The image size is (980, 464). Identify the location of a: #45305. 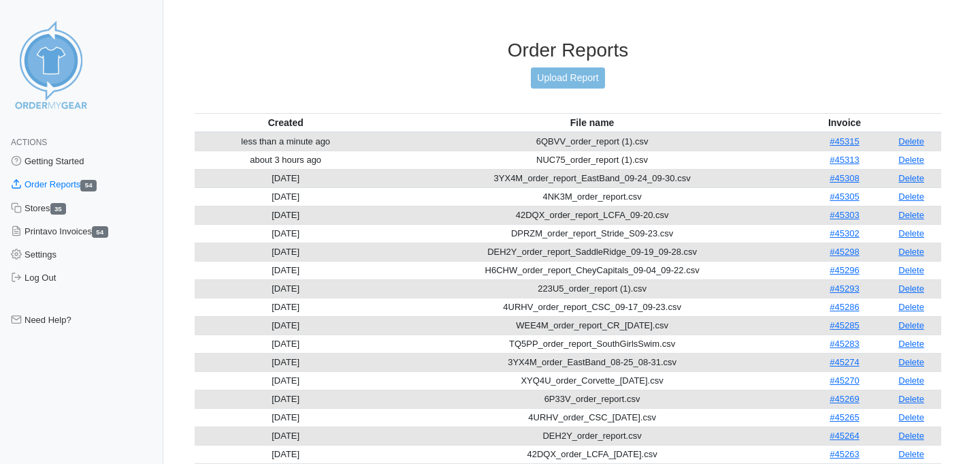
(843, 196).